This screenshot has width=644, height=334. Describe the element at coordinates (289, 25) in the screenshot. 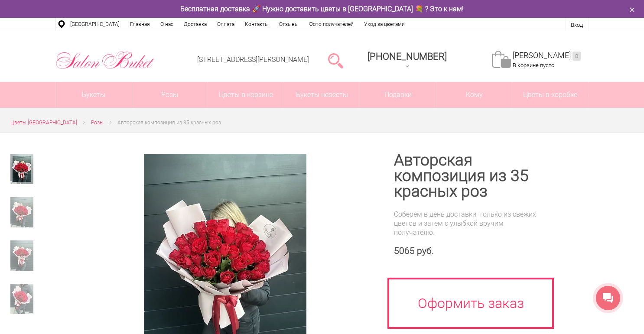

I see `a: Отзывы` at that location.